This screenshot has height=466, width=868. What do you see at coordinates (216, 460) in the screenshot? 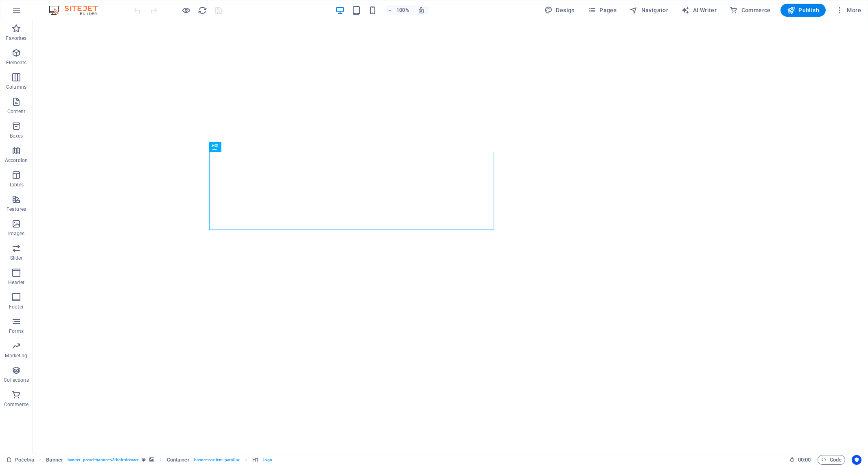
I see `span: . banner-content .parallax` at bounding box center [216, 460].